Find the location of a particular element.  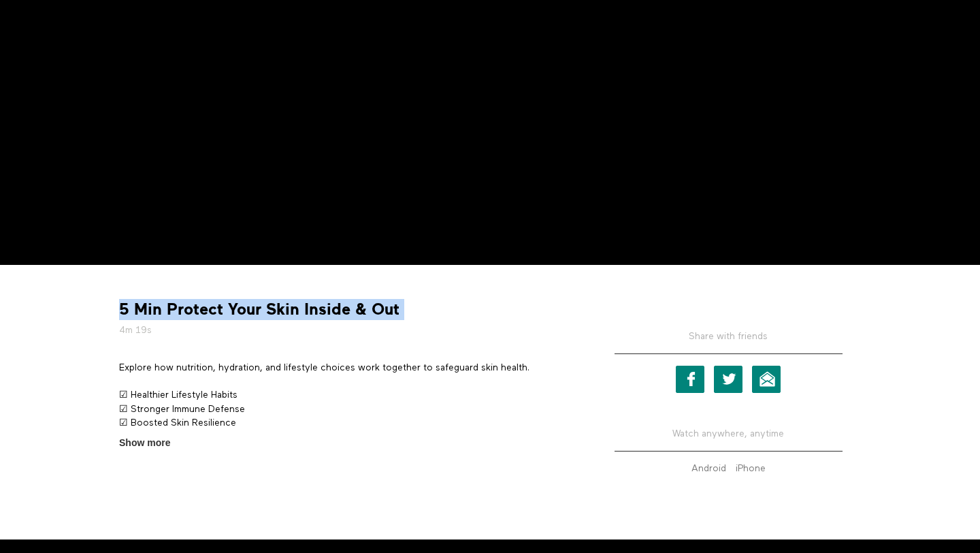

a: Facebook is located at coordinates (690, 379).